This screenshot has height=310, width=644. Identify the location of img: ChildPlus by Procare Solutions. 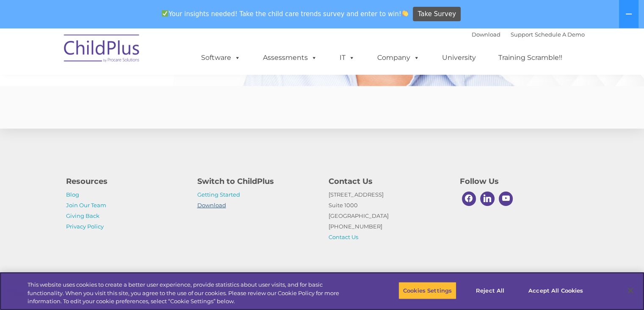
(102, 50).